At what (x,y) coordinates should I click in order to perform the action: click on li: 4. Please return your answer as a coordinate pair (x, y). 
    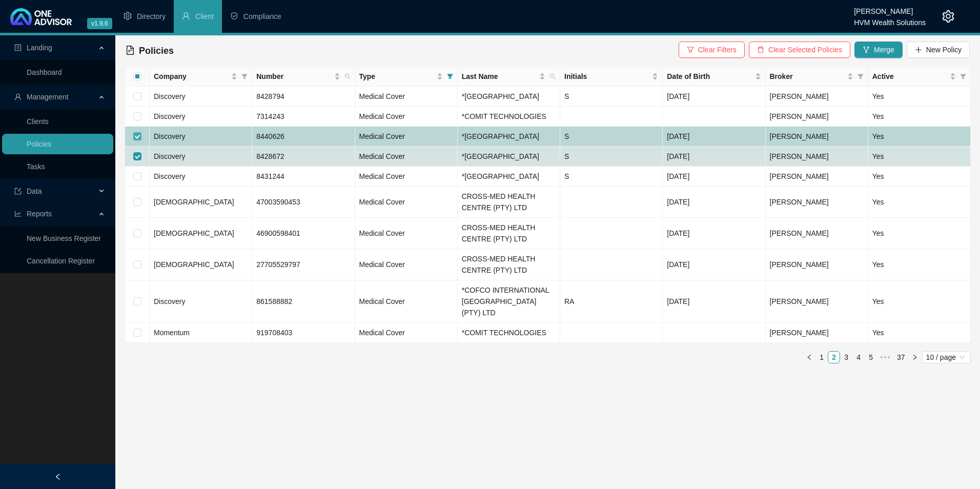
    Looking at the image, I should click on (859, 357).